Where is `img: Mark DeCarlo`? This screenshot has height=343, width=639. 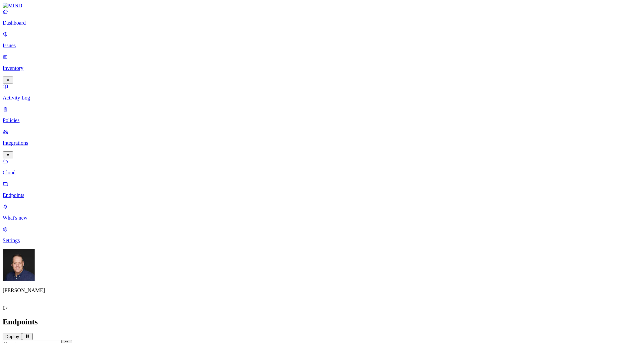 img: Mark DeCarlo is located at coordinates (19, 265).